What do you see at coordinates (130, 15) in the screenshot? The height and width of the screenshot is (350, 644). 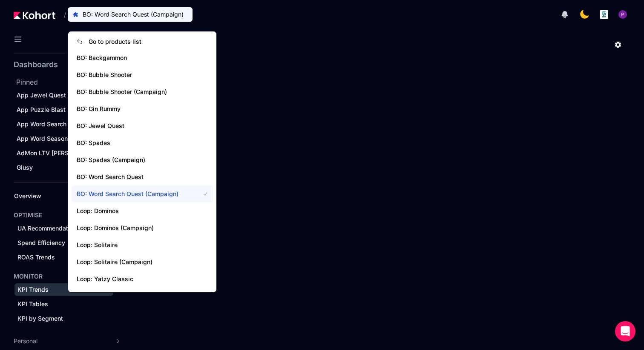 I see `button: BO: Word Search Quest (Campaign)` at bounding box center [130, 15].